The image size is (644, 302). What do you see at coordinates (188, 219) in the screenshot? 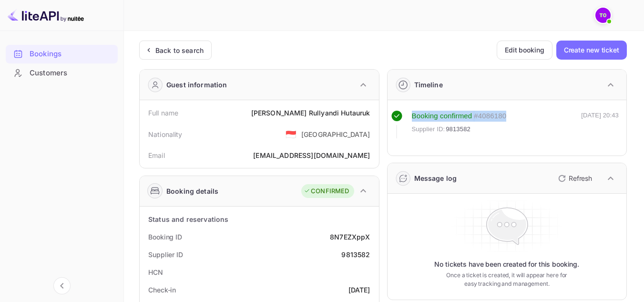
I see `div: Status and reservations` at bounding box center [188, 219].